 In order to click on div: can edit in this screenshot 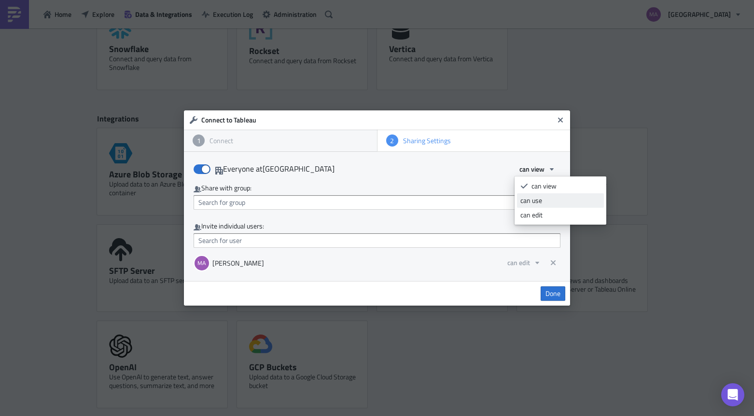, I will do `click(560, 215)`.